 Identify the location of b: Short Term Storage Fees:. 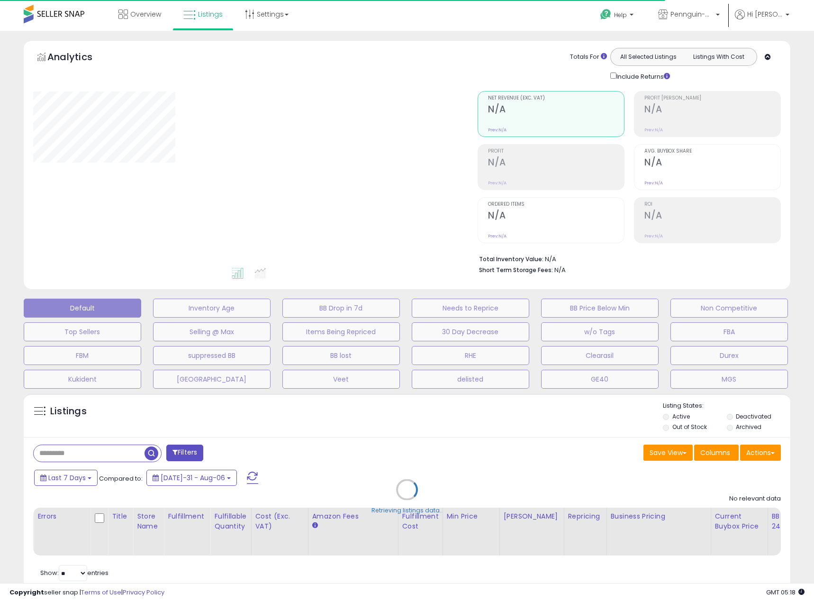
(516, 270).